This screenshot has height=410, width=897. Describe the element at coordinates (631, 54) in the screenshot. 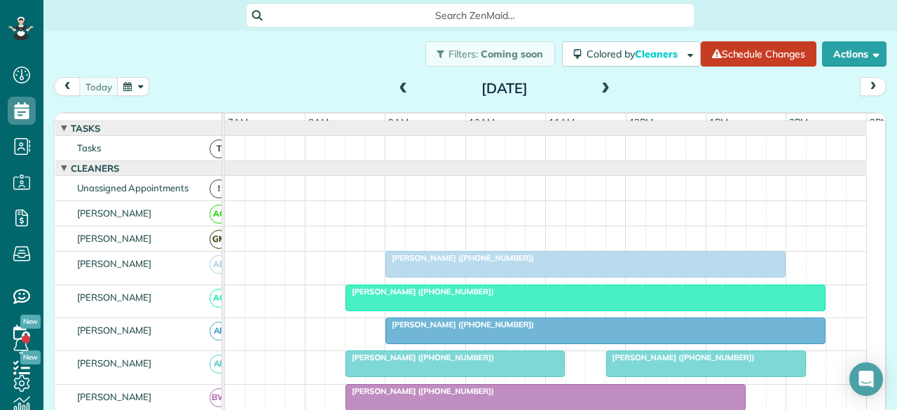

I see `button: Colored byCleaners` at that location.